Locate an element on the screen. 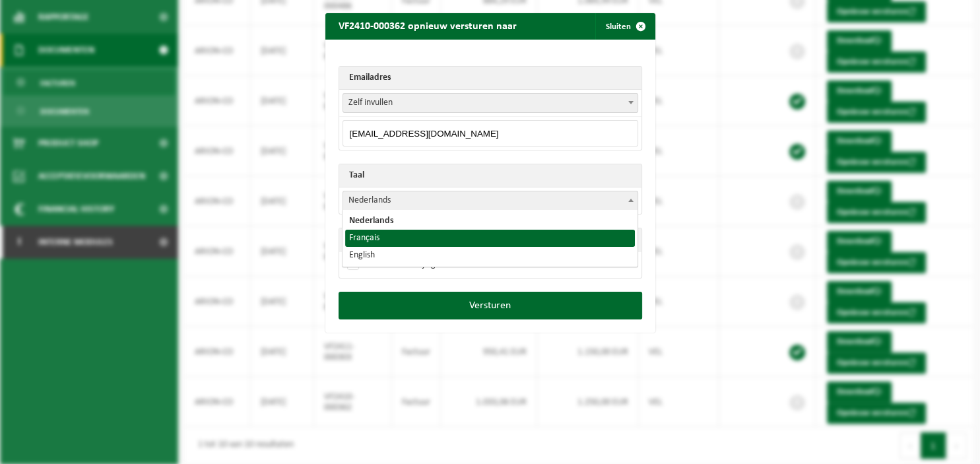  button: Sluiten is located at coordinates (625, 26).